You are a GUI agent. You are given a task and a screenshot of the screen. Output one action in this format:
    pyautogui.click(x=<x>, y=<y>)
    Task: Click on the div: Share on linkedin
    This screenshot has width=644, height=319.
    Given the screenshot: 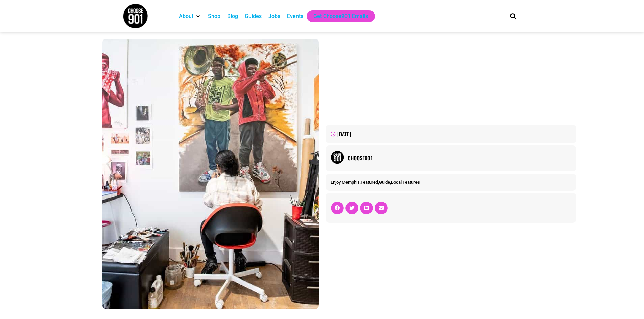 What is the action you would take?
    pyautogui.click(x=366, y=208)
    